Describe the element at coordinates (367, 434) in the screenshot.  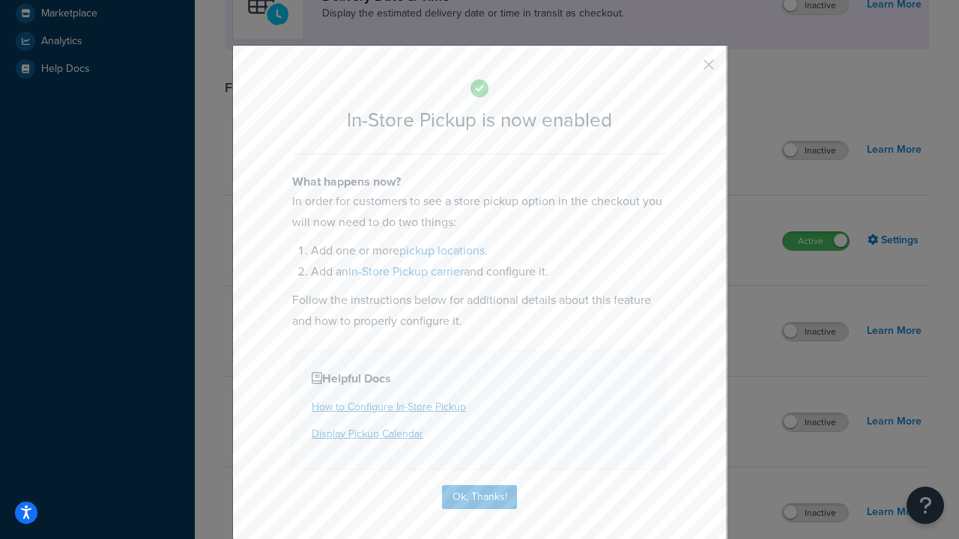
I see `a: Display Pickup Calendar` at that location.